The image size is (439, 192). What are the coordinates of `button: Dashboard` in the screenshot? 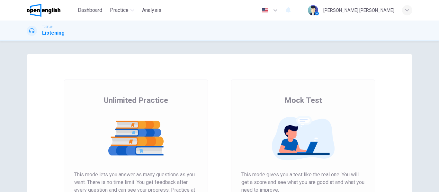 It's located at (90, 10).